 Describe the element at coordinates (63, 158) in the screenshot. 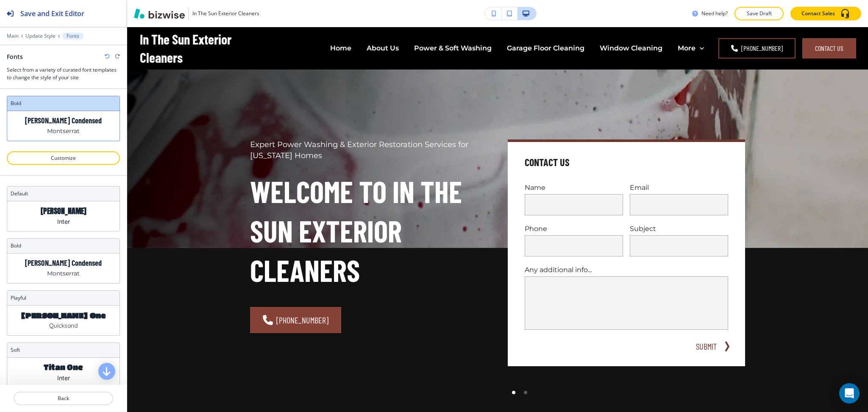

I see `p: Customize` at that location.